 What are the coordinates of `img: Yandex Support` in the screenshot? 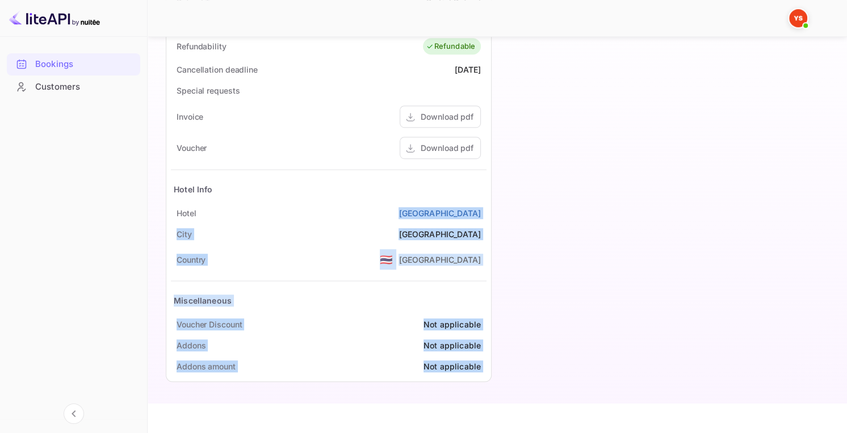 It's located at (798, 18).